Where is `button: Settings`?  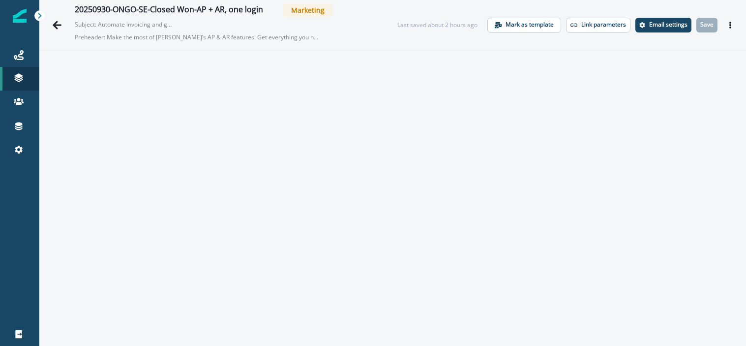 button: Settings is located at coordinates (664, 25).